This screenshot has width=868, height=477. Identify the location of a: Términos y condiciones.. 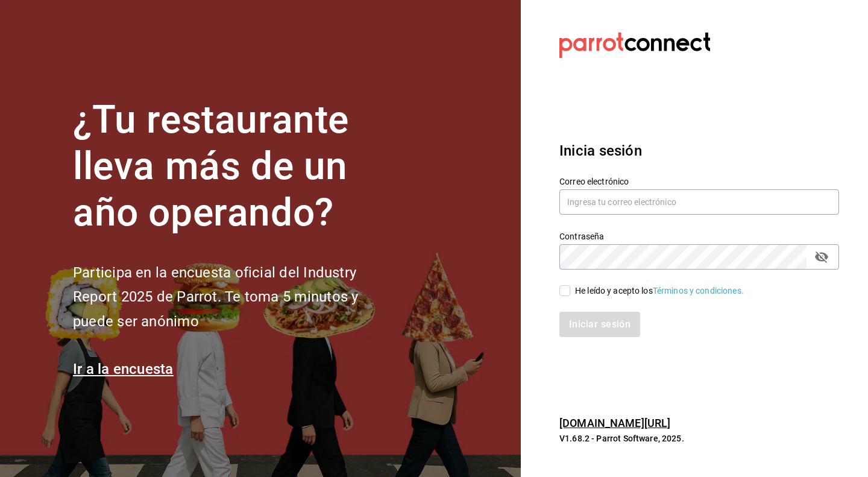
(698, 291).